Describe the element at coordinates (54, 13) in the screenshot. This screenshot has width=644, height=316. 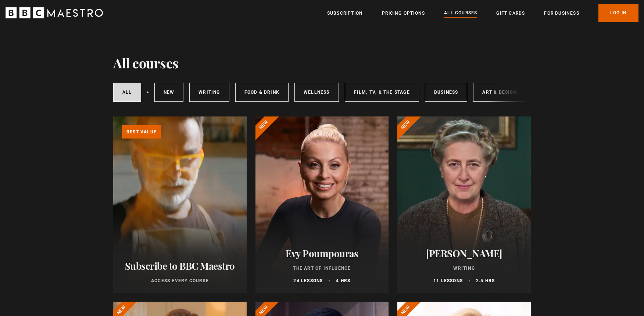
I see `a: BBC Maestro` at that location.